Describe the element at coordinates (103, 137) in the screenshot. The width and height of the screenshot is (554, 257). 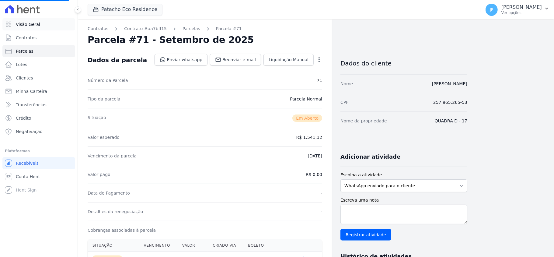
I see `dt: Valor esperado` at that location.